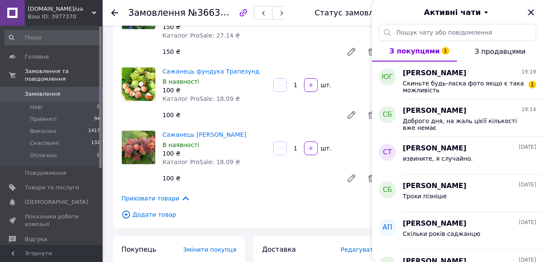  Describe the element at coordinates (415, 51) in the screenshot. I see `span: З покупцями` at that location.